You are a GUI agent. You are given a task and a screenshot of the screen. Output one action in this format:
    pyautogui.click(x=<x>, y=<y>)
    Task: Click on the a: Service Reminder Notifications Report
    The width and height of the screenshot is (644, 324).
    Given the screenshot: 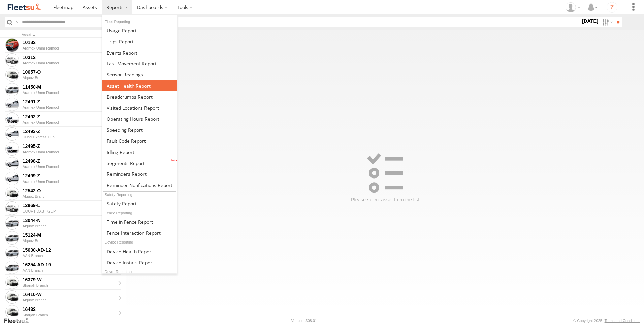 What is the action you would take?
    pyautogui.click(x=139, y=185)
    